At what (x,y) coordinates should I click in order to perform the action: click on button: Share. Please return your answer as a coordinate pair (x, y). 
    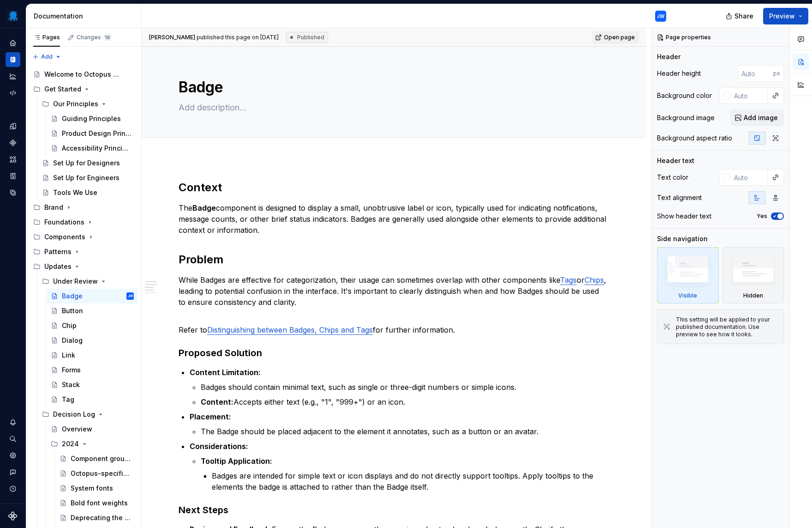
    Looking at the image, I should click on (740, 17).